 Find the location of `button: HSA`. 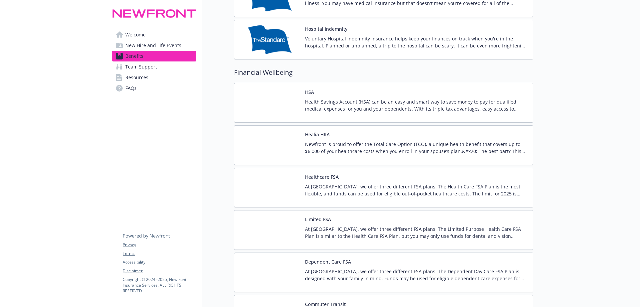

button: HSA is located at coordinates (310, 92).